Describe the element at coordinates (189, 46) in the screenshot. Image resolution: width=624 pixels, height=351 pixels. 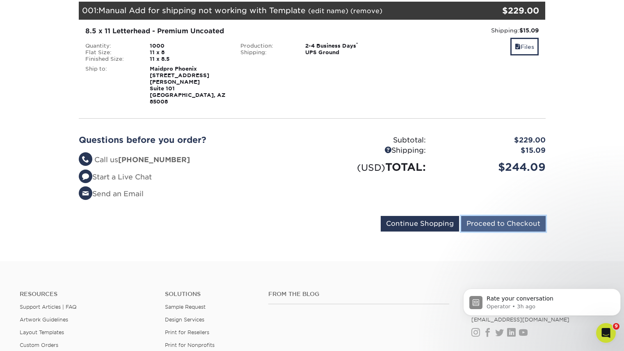
I see `div: 1000` at that location.